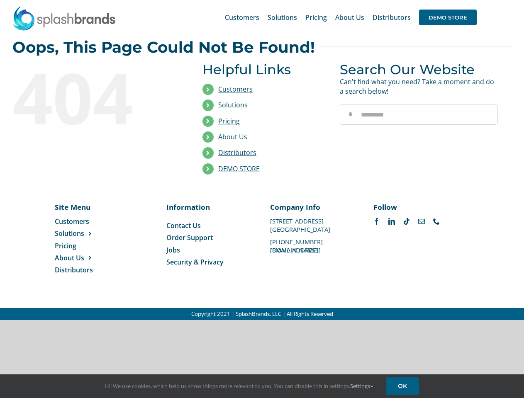  Describe the element at coordinates (91, 97) in the screenshot. I see `div: 404` at that location.